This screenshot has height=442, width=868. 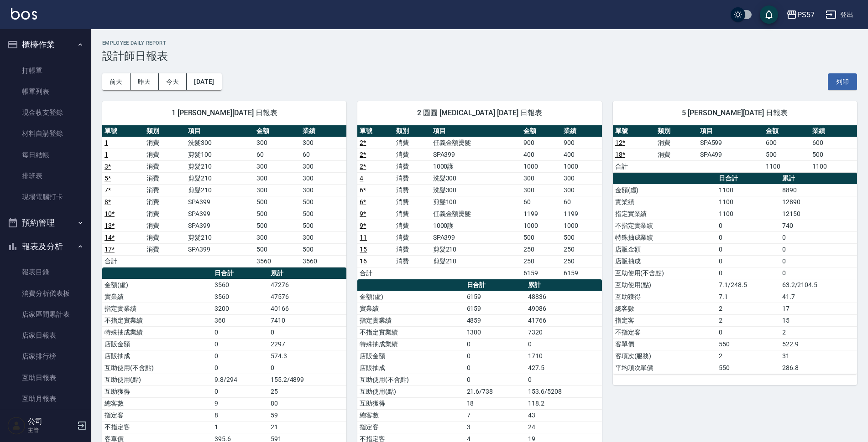 What do you see at coordinates (308, 380) in the screenshot?
I see `td: 155.2/4899` at bounding box center [308, 380].